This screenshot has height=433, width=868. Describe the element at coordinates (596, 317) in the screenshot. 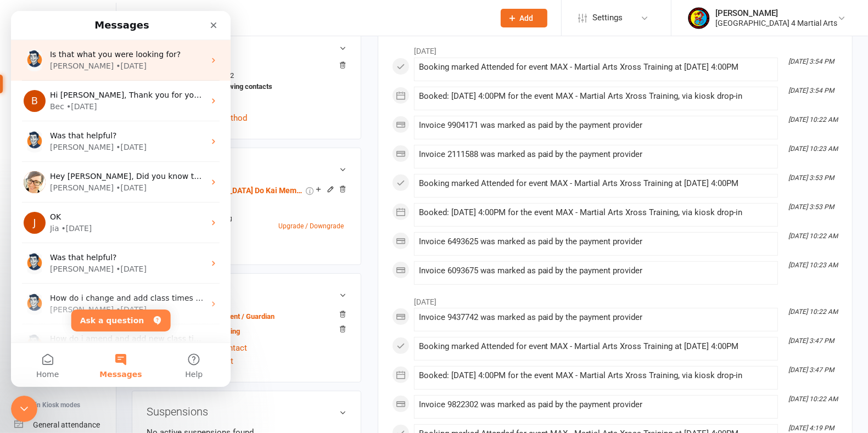

I see `div: Invoice 9437742 was marked as paid by the payment provider` at that location.